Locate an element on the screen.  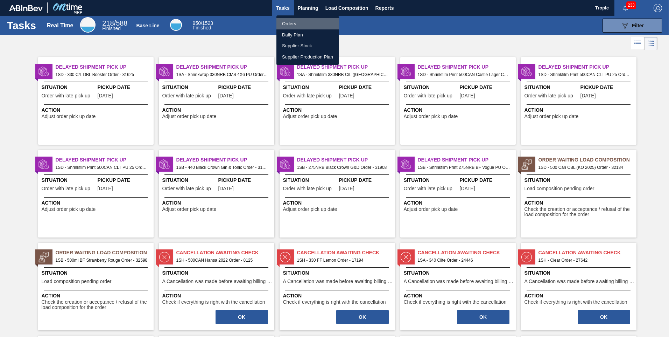
li: Supplier Production Plan is located at coordinates (308, 57).